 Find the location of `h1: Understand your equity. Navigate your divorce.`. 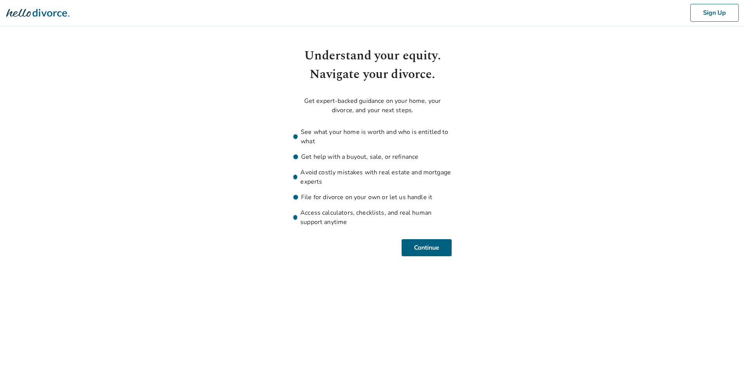

h1: Understand your equity. Navigate your divorce. is located at coordinates (372, 65).